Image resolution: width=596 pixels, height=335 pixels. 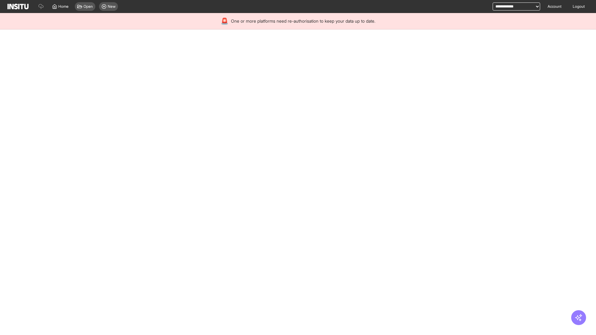 I want to click on img: Logo, so click(x=18, y=7).